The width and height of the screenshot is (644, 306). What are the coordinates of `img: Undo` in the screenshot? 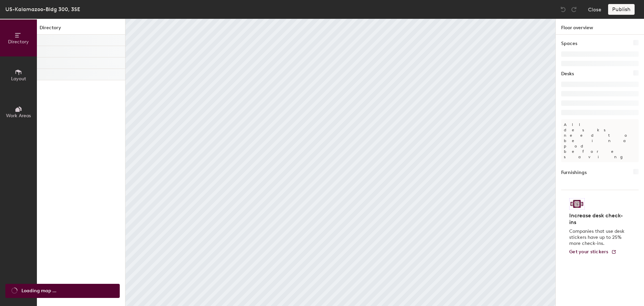 It's located at (563, 10).